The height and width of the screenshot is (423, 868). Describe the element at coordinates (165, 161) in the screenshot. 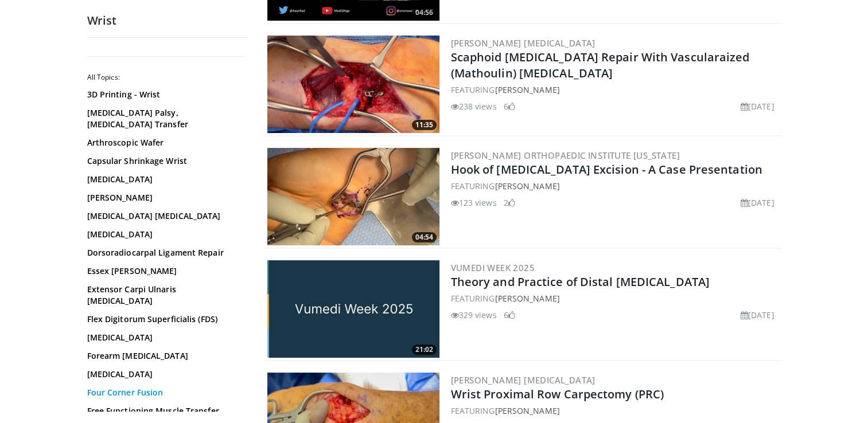

I see `a: Capsular Shrinkage Wrist` at that location.